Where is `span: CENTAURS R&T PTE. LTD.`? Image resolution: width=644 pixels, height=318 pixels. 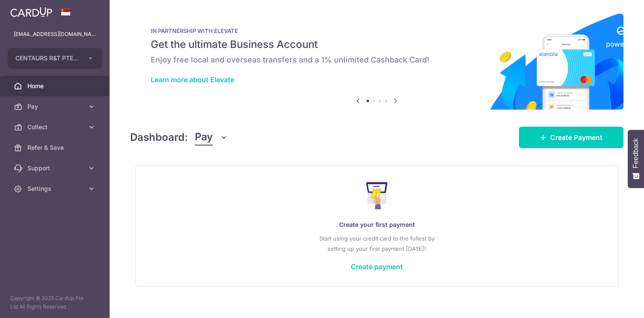
span: CENTAURS R&T PTE. LTD. is located at coordinates (47, 58).